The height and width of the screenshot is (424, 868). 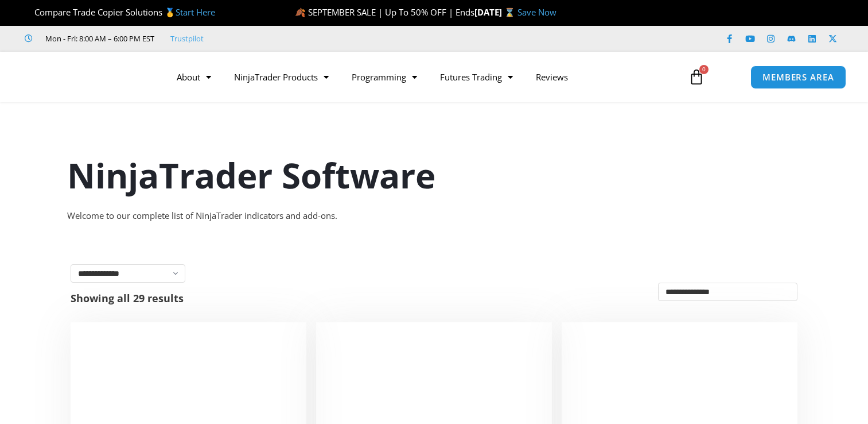 What do you see at coordinates (98, 39) in the screenshot?
I see `span: Mon - Fri: 8:00 AM – 6:00 PM EST` at bounding box center [98, 39].